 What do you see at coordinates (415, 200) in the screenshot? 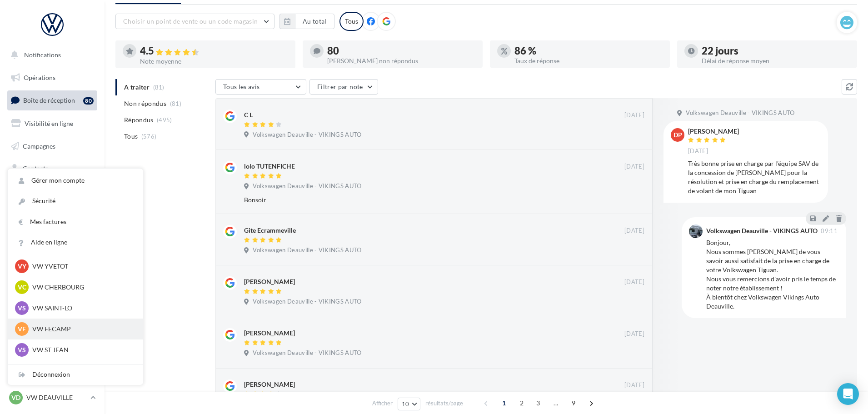
I see `div: Bonsoir` at bounding box center [415, 200].